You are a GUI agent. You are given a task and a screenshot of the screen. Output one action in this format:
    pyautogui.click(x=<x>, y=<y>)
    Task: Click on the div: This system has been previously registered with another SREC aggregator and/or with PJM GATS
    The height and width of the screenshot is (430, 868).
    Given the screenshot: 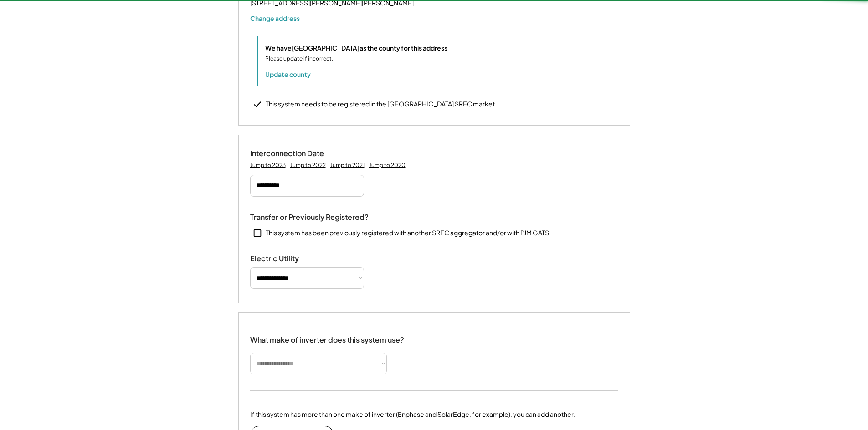 What is the action you would take?
    pyautogui.click(x=408, y=233)
    